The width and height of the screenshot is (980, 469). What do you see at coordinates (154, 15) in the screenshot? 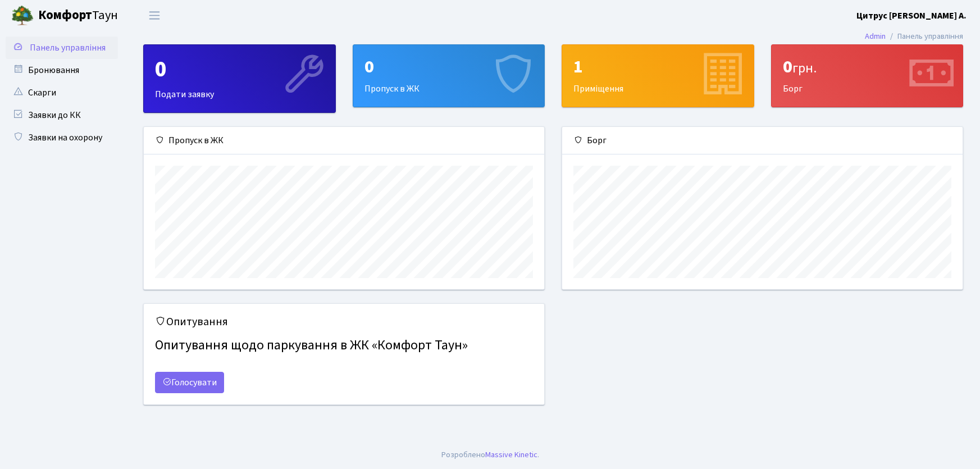
I see `button: Переключити навігацію` at bounding box center [154, 15].